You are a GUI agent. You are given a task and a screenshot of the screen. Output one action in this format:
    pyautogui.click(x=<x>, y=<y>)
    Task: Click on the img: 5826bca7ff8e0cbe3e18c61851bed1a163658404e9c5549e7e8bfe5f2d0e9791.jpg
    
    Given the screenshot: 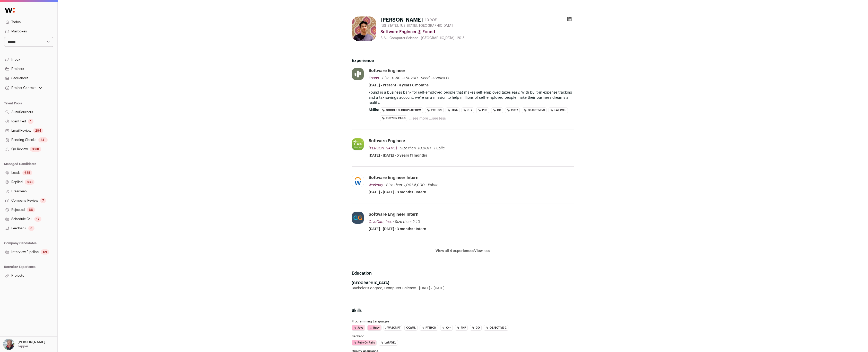 What is the action you would take?
    pyautogui.click(x=364, y=29)
    